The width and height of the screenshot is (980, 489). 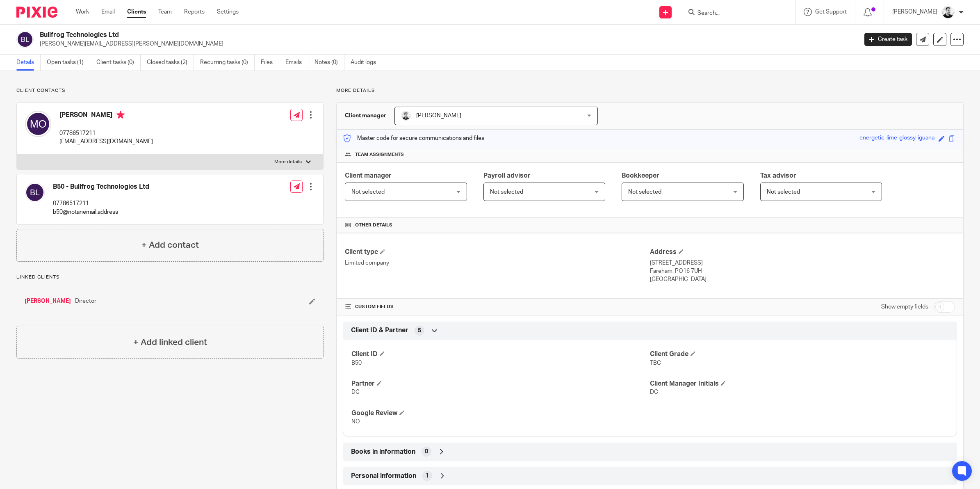 I want to click on span: Books in information, so click(x=383, y=452).